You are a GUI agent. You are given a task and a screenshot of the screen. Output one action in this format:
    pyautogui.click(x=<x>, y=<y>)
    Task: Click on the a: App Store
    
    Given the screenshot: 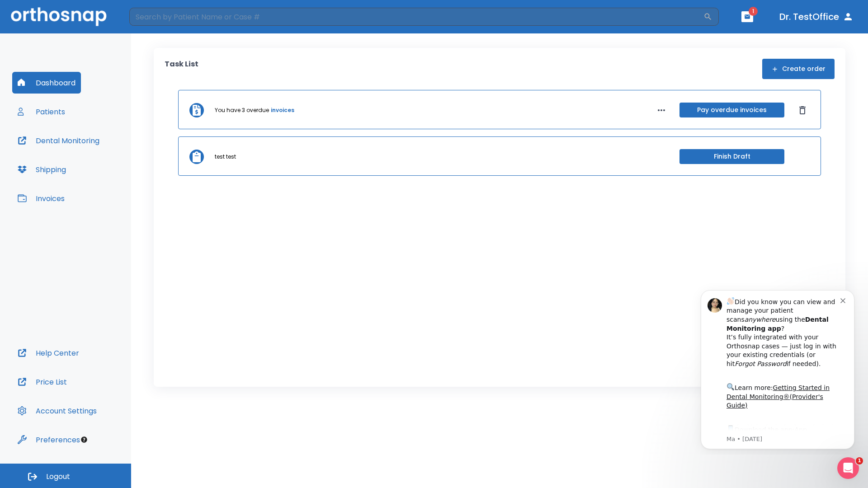 What is the action you would take?
    pyautogui.click(x=79, y=152)
    